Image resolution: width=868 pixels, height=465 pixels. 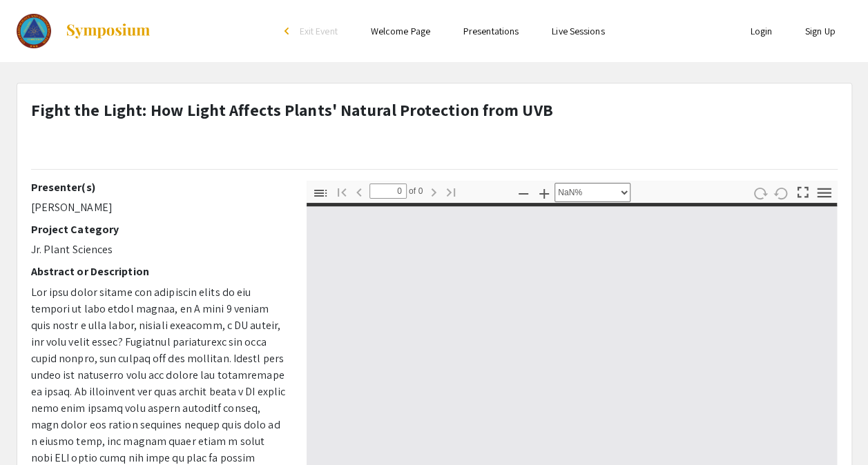 I want to click on input: Page, so click(x=388, y=191).